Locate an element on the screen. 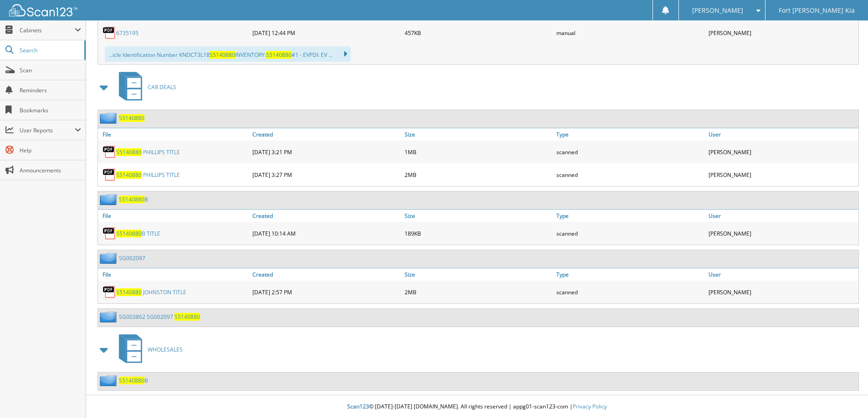 This screenshot has width=868, height=418. div: ...icle Identification Number KNDCT3L18 INVENTORY: #1 - EVPDI: EV ... is located at coordinates (228, 54).